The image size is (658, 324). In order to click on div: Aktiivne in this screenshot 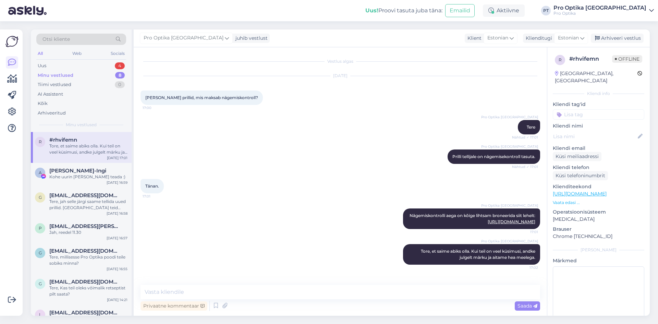, I will do `click(504, 11)`.